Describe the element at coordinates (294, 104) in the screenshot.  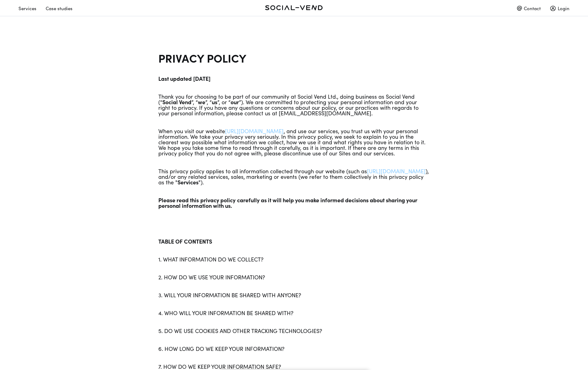
I see `p: Thank you for choosing to be part of our community at Social Vend Ltd., doing business as Social ...` at that location.